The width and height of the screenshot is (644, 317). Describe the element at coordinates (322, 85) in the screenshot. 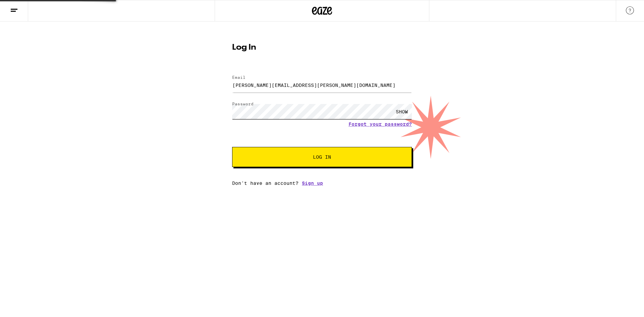

I see `input: Email` at that location.